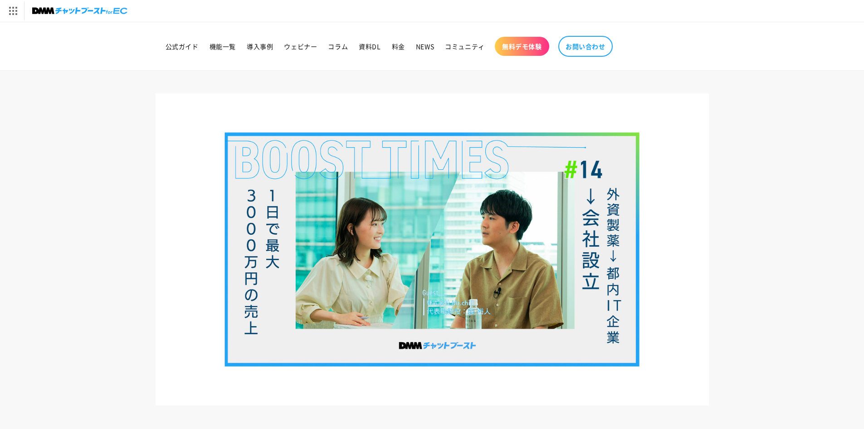 This screenshot has height=429, width=864. Describe the element at coordinates (13, 11) in the screenshot. I see `img: サービス` at that location.